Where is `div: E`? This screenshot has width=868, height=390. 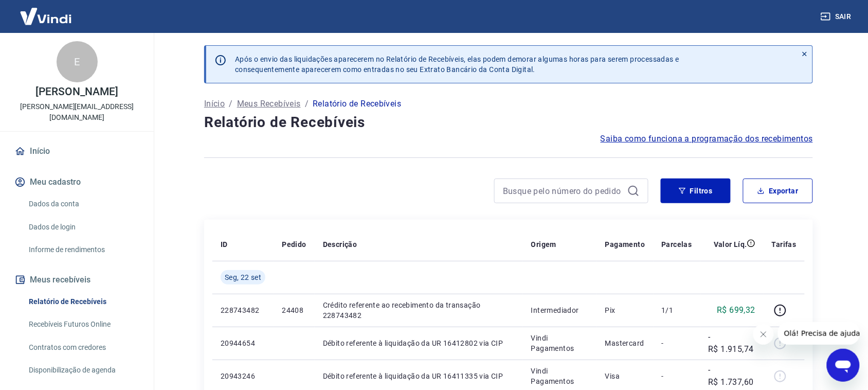 div: E is located at coordinates (77, 61).